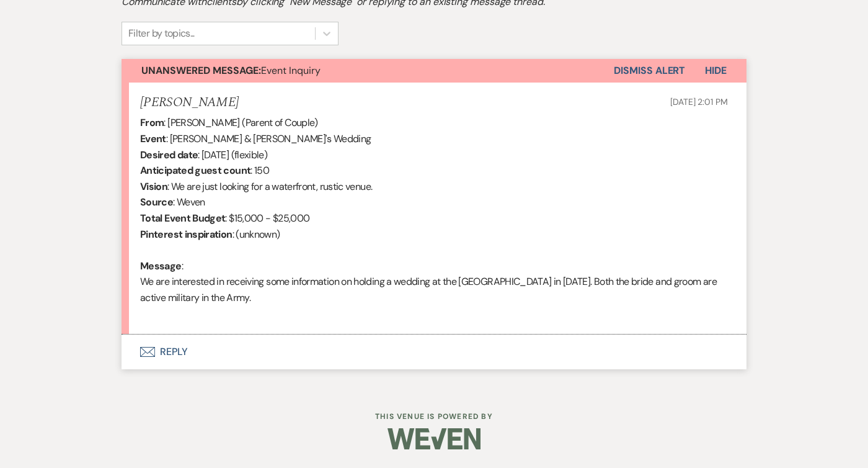 This screenshot has height=468, width=868. What do you see at coordinates (182, 218) in the screenshot?
I see `b: Total Event Budget` at bounding box center [182, 218].